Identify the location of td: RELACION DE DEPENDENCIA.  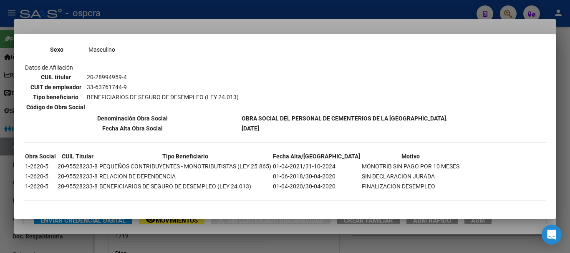
(185, 177).